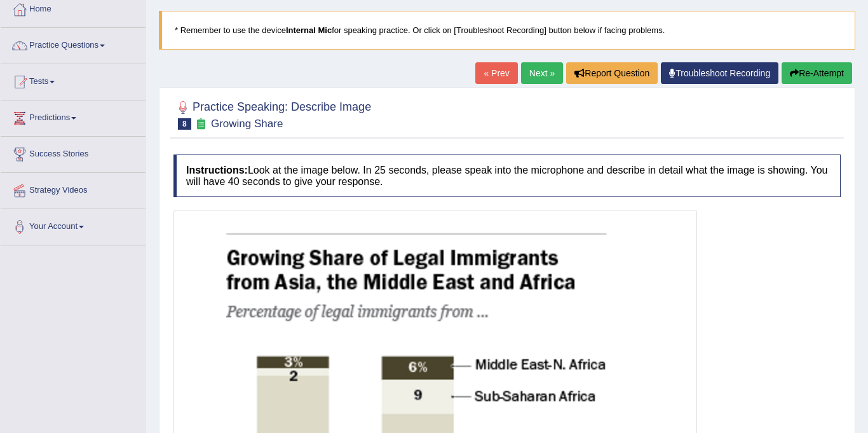 This screenshot has width=868, height=433. I want to click on h2: Practice Speaking: Describe Image, so click(272, 114).